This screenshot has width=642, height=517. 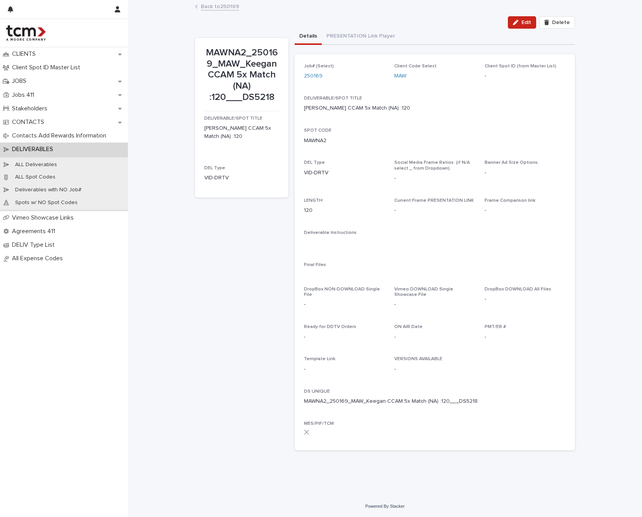 I want to click on button: Delete, so click(x=557, y=22).